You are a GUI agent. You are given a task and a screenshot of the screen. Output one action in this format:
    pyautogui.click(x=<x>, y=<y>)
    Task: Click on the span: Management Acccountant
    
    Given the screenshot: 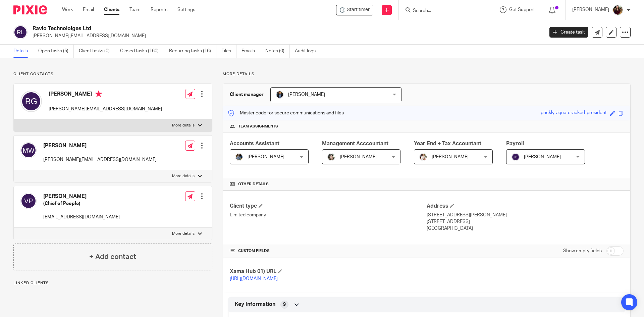 What is the action you would take?
    pyautogui.click(x=355, y=144)
    